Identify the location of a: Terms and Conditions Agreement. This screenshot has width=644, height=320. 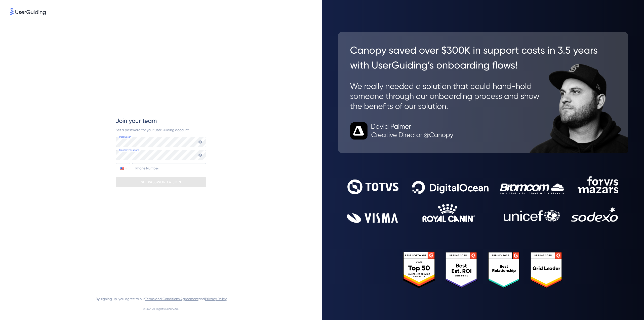
(171, 299).